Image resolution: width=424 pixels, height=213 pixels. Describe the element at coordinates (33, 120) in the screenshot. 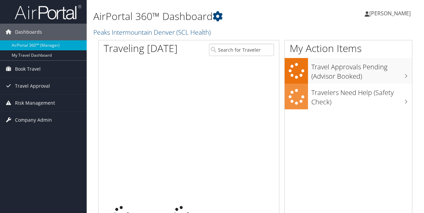

I see `span: Company Admin` at that location.